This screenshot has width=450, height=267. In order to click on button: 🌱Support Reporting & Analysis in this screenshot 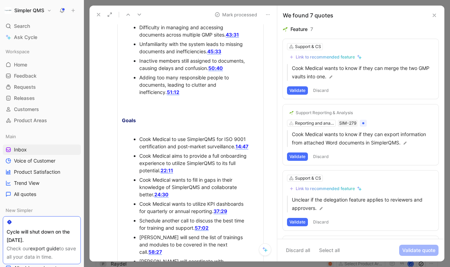, I will do `click(321, 113)`.